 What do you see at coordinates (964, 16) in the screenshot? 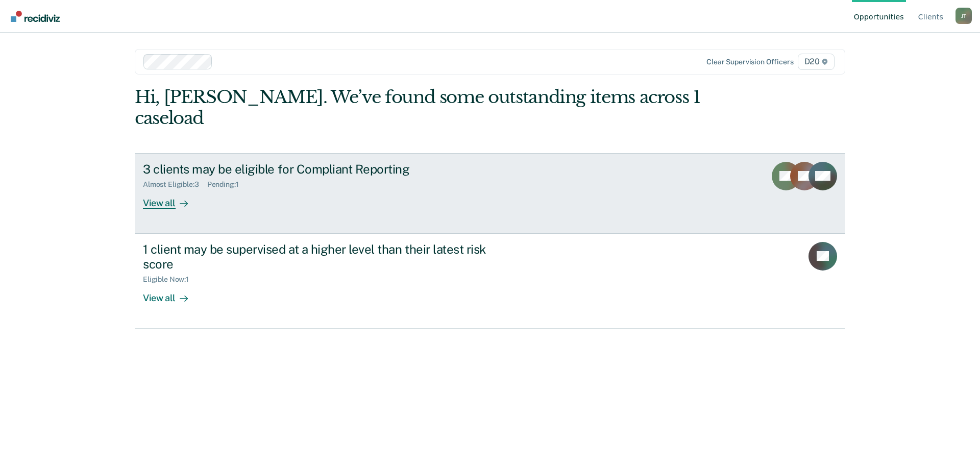
I see `button: Profile dropdown button` at bounding box center [964, 16].